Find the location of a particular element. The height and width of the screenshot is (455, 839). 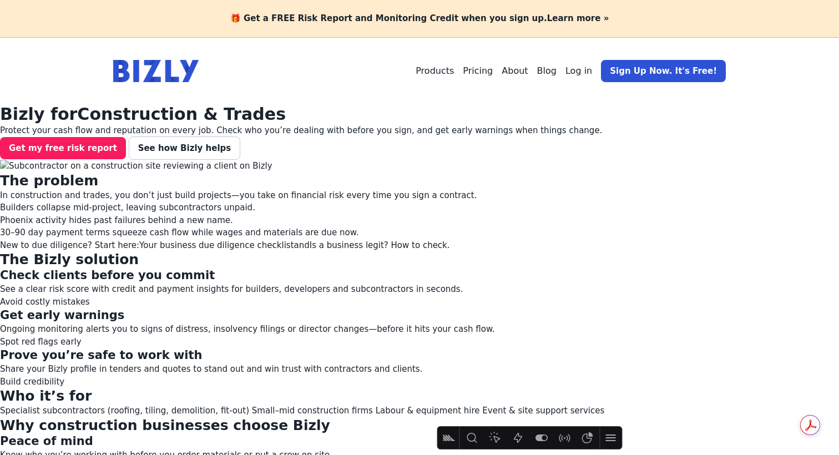

a: Is a business legit? How to check is located at coordinates (378, 245).